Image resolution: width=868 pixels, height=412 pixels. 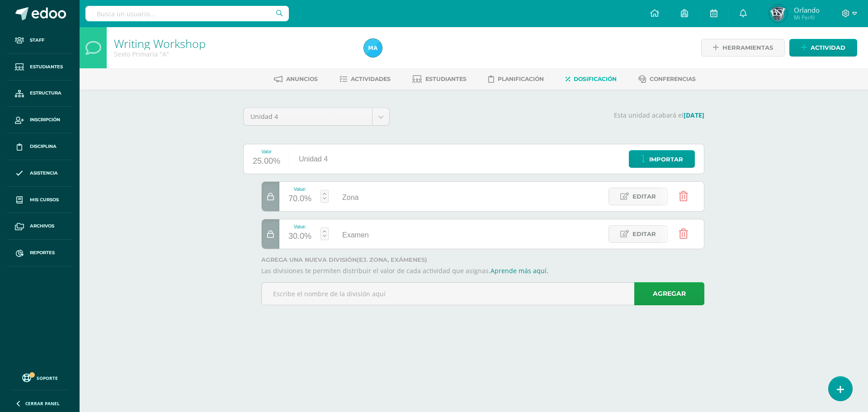 What do you see at coordinates (40, 377) in the screenshot?
I see `a: Soporte` at bounding box center [40, 377].